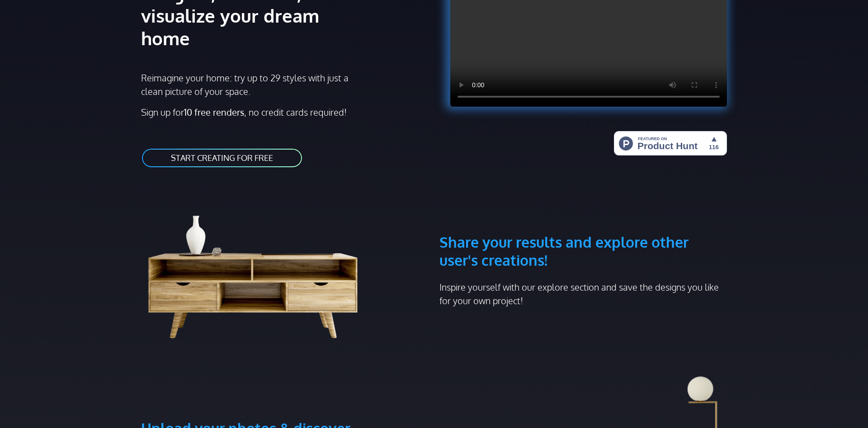 This screenshot has width=868, height=428. What do you see at coordinates (285, 112) in the screenshot?
I see `p: Sign up for , no credit cards required!` at bounding box center [285, 112].